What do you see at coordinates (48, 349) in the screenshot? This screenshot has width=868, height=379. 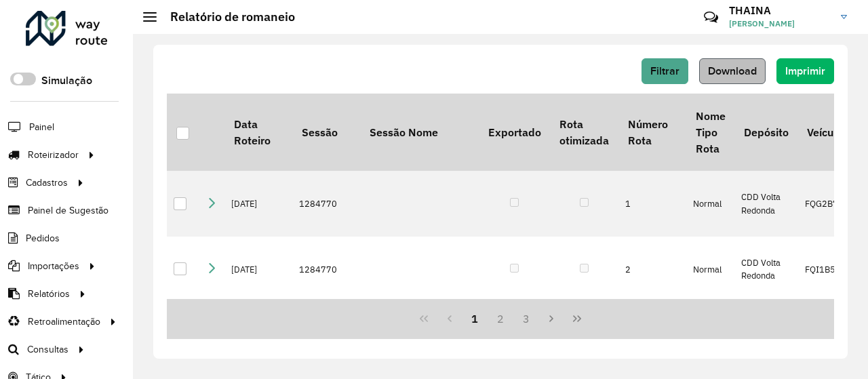 I see `span: Consultas` at bounding box center [48, 349].